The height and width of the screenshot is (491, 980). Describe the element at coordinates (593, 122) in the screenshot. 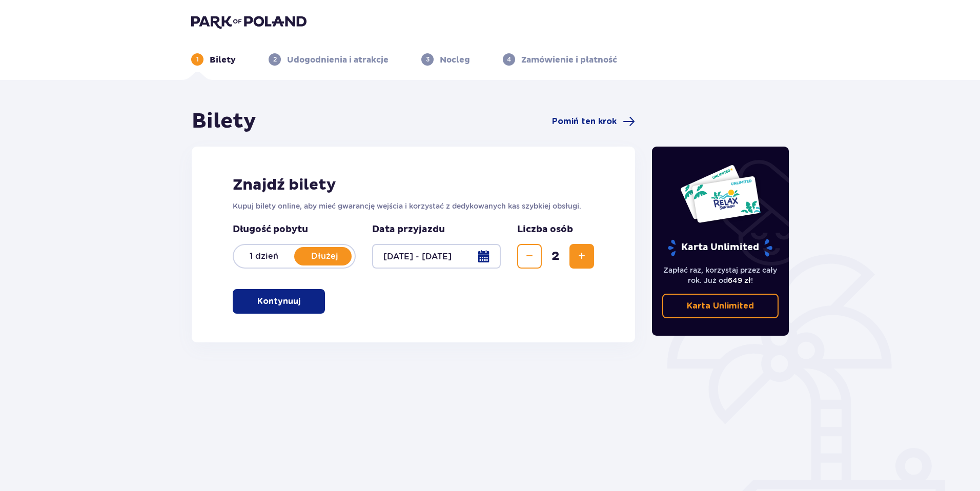

I see `a: Pomiń ten krok` at that location.